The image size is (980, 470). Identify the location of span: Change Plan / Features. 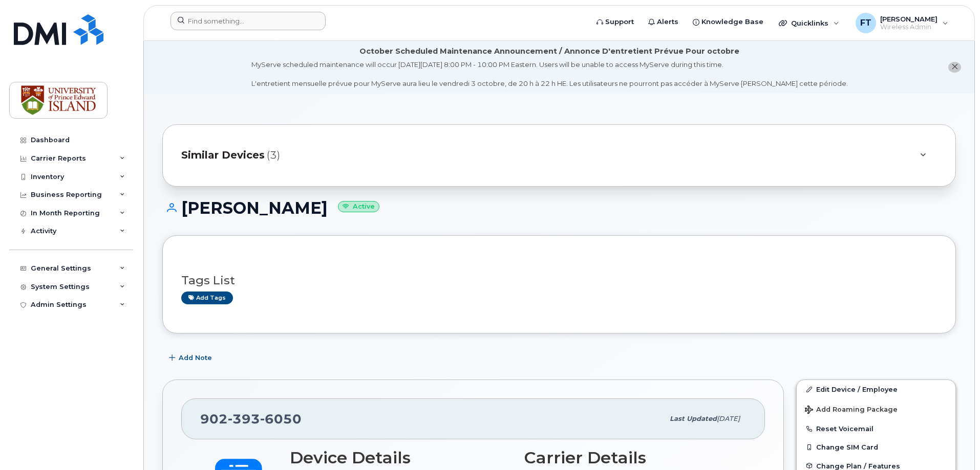
(858, 466).